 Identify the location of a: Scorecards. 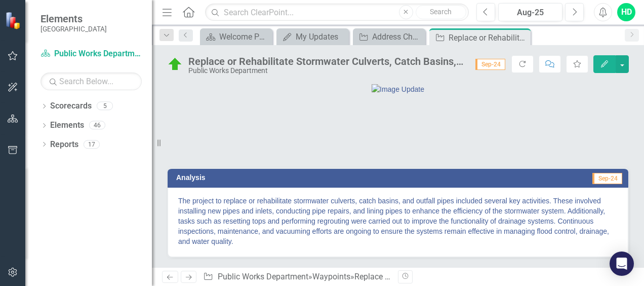
(71, 106).